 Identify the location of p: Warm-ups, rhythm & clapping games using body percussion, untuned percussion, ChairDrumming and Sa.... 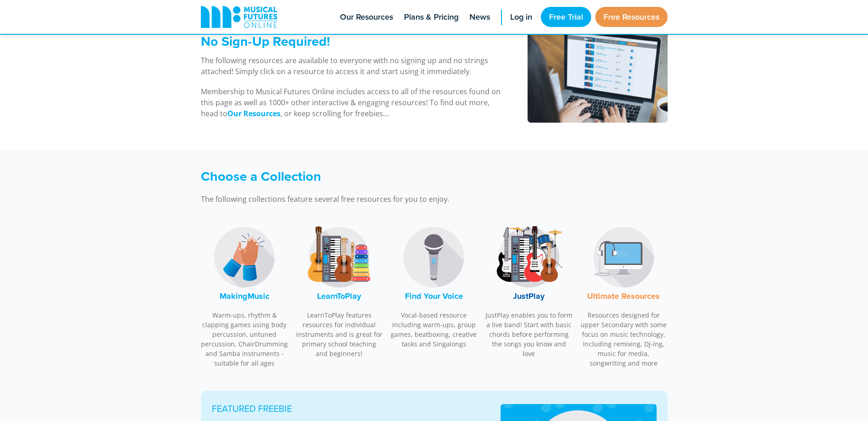
(244, 339).